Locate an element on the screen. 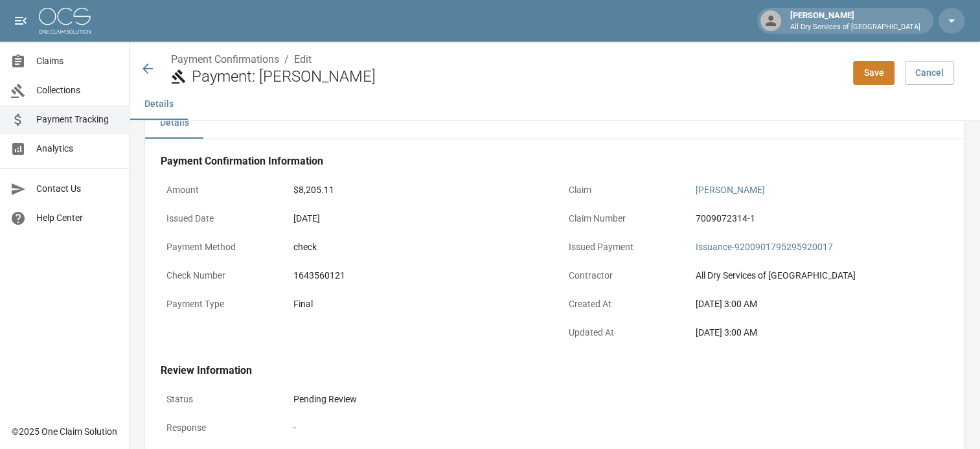  p: Created At is located at coordinates (622, 303).